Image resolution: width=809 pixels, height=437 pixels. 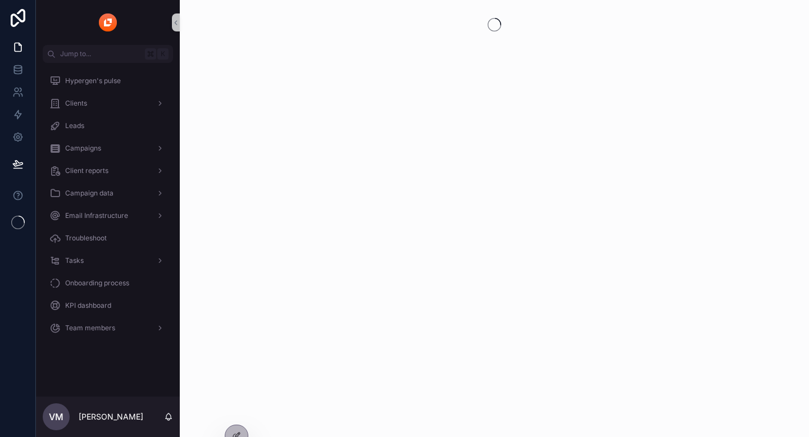 What do you see at coordinates (108, 54) in the screenshot?
I see `button: Jump to...K` at bounding box center [108, 54].